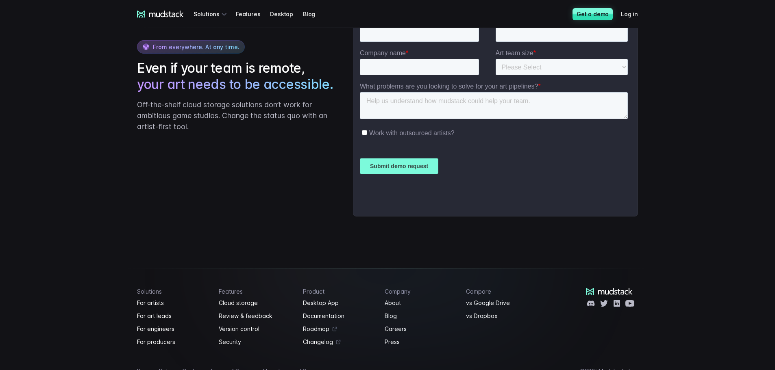 Image resolution: width=775 pixels, height=370 pixels. What do you see at coordinates (339, 329) in the screenshot?
I see `a: Roadmap` at bounding box center [339, 329].